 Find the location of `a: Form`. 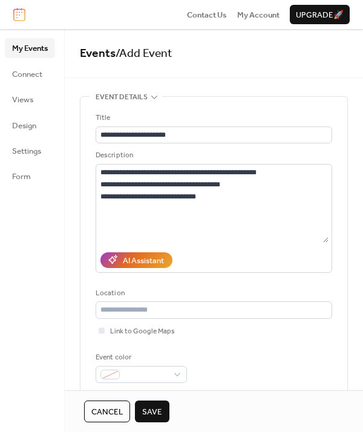

a: Form is located at coordinates (30, 176).